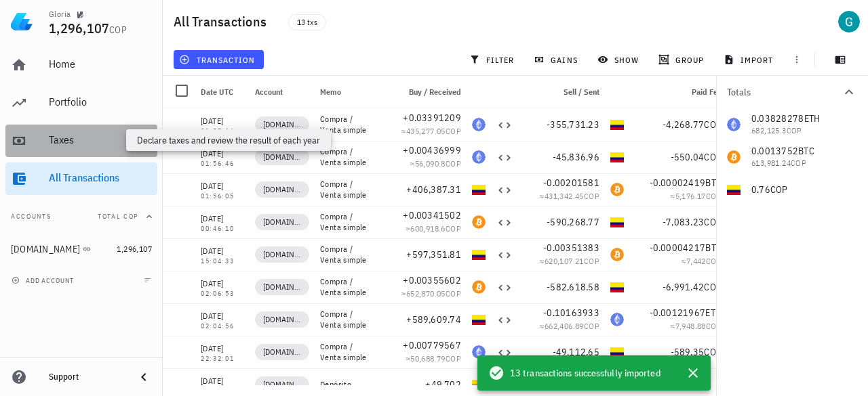 The image size is (868, 396). What do you see at coordinates (44, 280) in the screenshot?
I see `span: add account` at bounding box center [44, 280].